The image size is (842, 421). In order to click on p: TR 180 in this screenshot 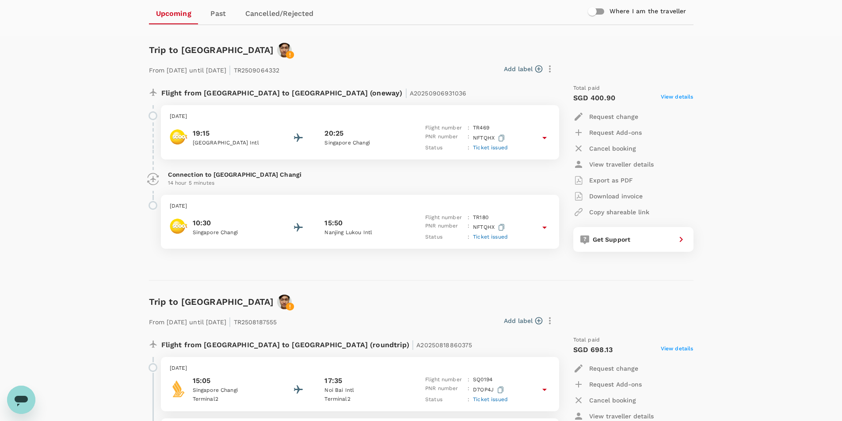, I will do `click(480, 218)`.